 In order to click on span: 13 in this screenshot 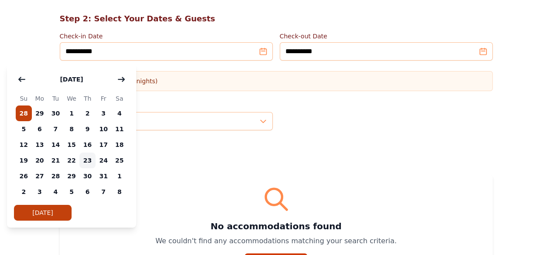, I will do `click(40, 145)`.